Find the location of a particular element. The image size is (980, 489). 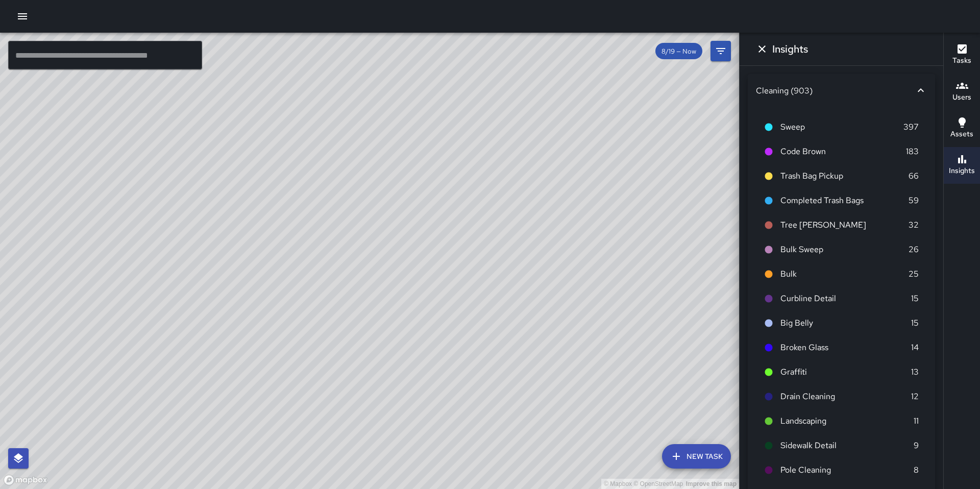

button: New Task is located at coordinates (696, 457).